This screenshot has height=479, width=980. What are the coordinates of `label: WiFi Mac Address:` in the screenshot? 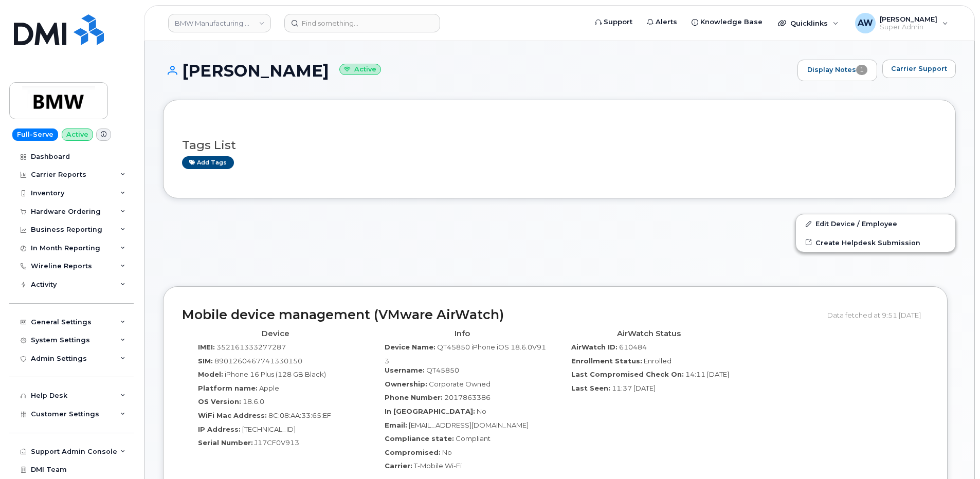 It's located at (233, 416).